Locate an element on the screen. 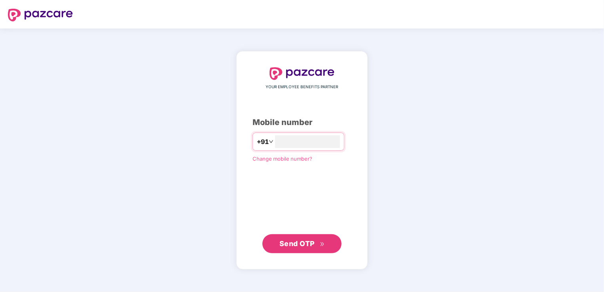  div: Mobile number is located at coordinates (302, 122).